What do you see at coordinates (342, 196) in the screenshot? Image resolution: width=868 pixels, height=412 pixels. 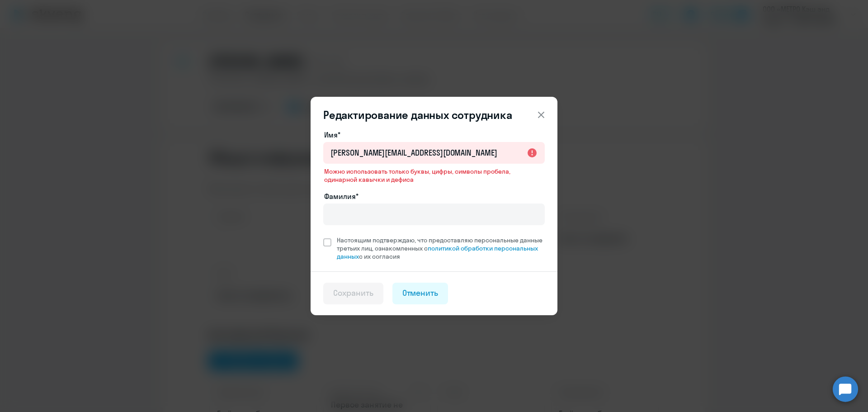 I see `label: Фамилия*` at bounding box center [342, 196].